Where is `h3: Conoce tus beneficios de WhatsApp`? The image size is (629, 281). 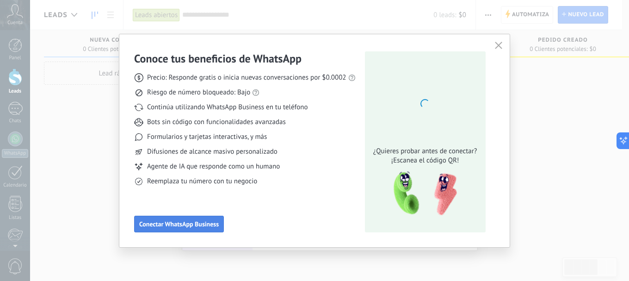 h3: Conoce tus beneficios de WhatsApp is located at coordinates (218, 58).